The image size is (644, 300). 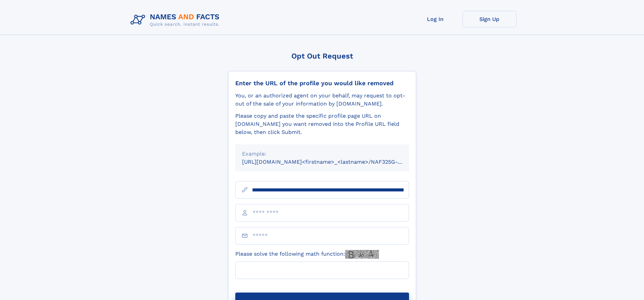 I want to click on a: Sign Up, so click(x=489, y=19).